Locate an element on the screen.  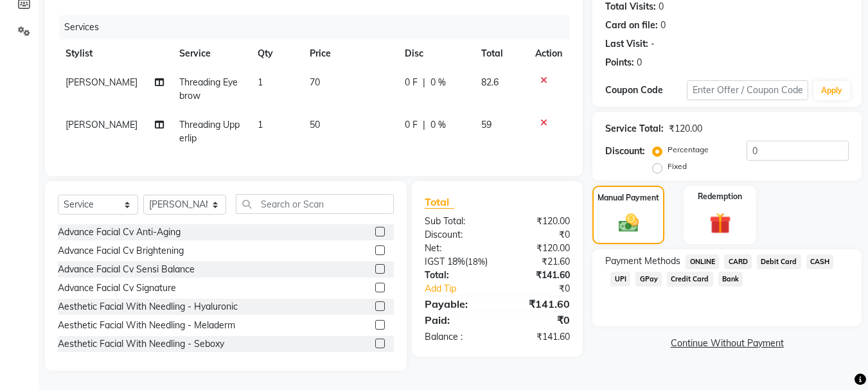
span: Bank is located at coordinates (730, 279).